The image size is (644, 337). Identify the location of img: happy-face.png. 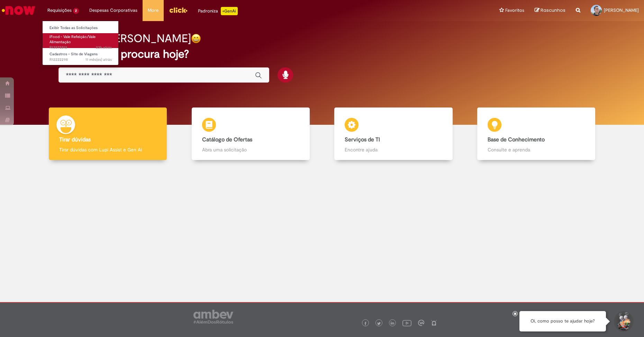
(196, 38).